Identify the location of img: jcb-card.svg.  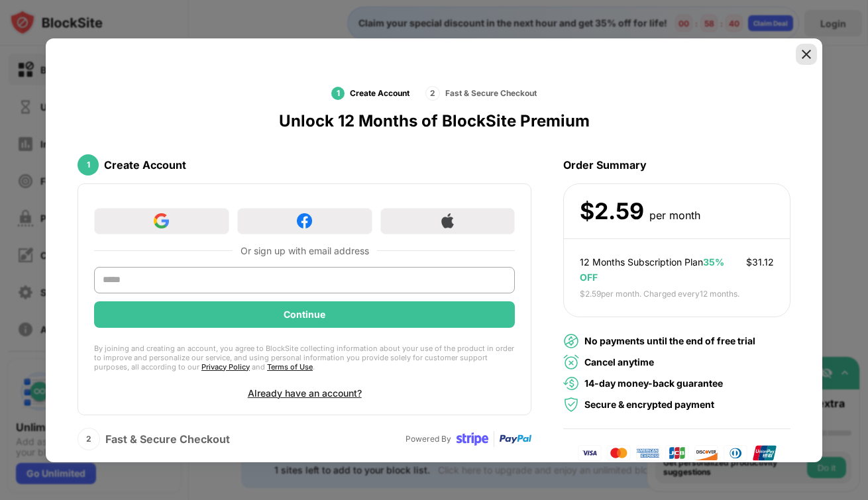
(677, 453).